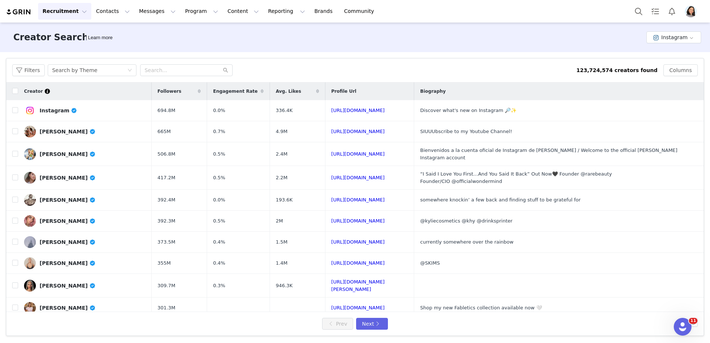  What do you see at coordinates (282, 263) in the screenshot?
I see `span: 1.4M` at bounding box center [282, 263].